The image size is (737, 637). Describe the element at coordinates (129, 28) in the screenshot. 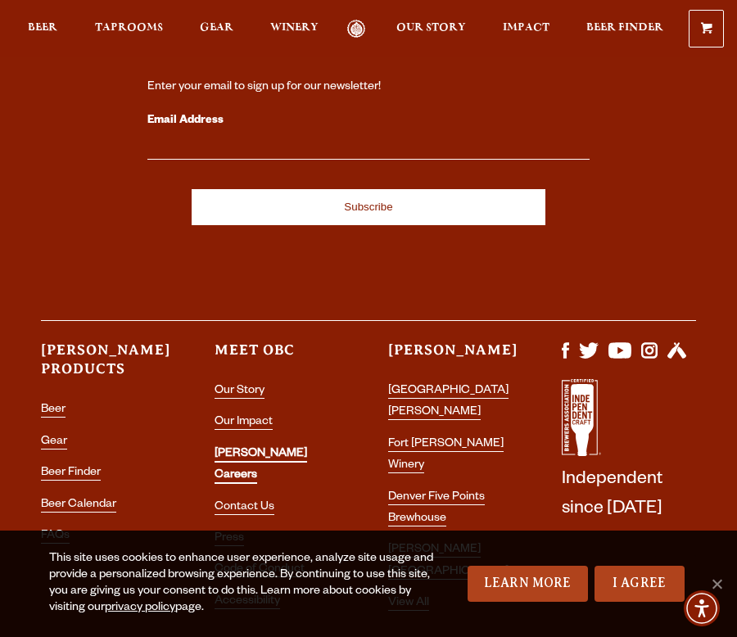

I see `span: Taprooms` at that location.